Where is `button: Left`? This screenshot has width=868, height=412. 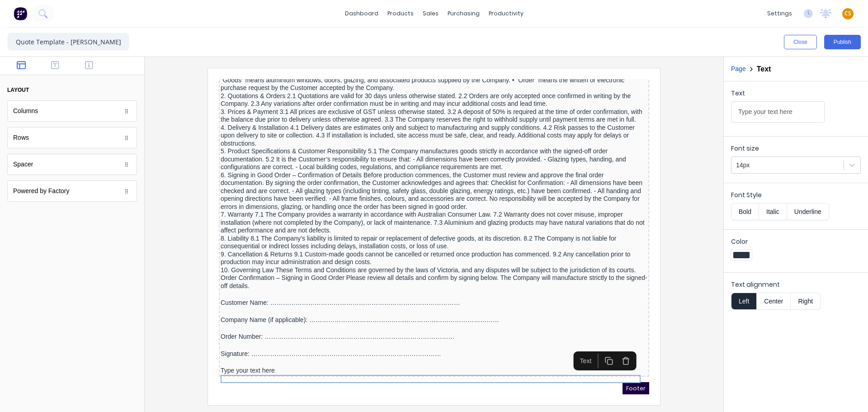 button: Left is located at coordinates (743, 301).